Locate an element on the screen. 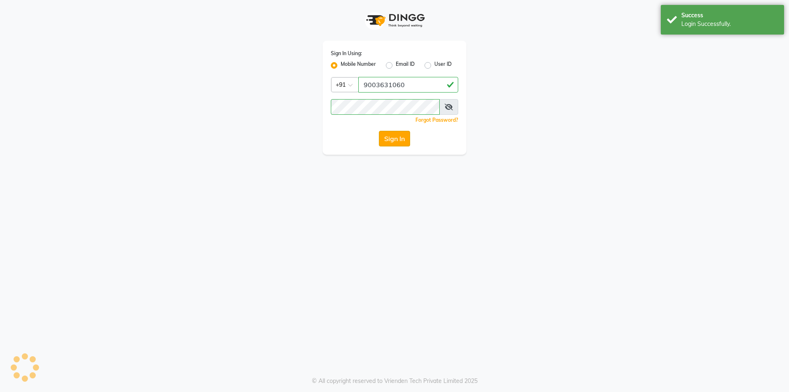 This screenshot has width=789, height=392. label: Sign In Using: is located at coordinates (346, 53).